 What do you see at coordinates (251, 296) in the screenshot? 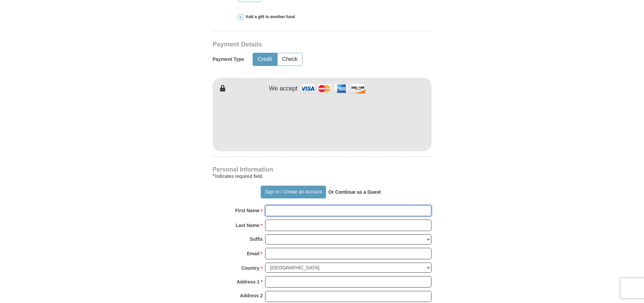
I see `strong: Address 2` at bounding box center [251, 296].